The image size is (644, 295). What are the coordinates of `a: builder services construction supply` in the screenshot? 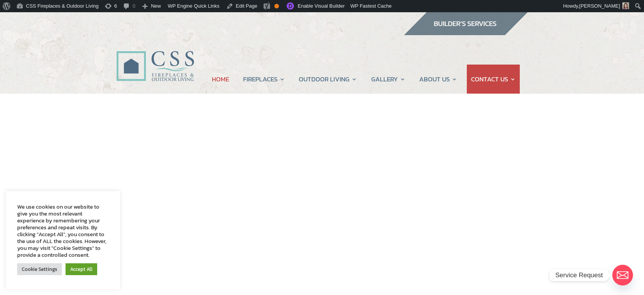 It's located at (465, 33).